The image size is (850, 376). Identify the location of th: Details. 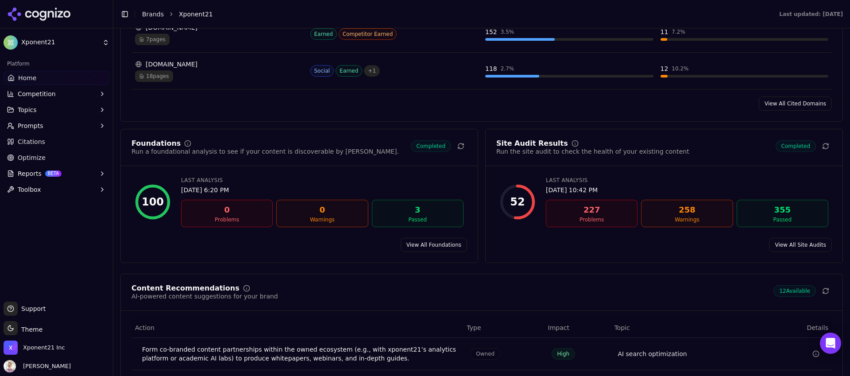
(802, 328).